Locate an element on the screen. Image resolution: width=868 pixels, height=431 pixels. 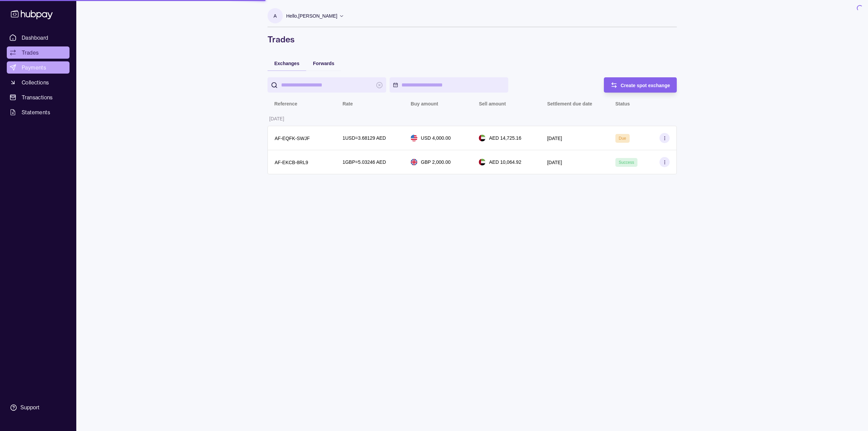
a: Transactions is located at coordinates (38, 97).